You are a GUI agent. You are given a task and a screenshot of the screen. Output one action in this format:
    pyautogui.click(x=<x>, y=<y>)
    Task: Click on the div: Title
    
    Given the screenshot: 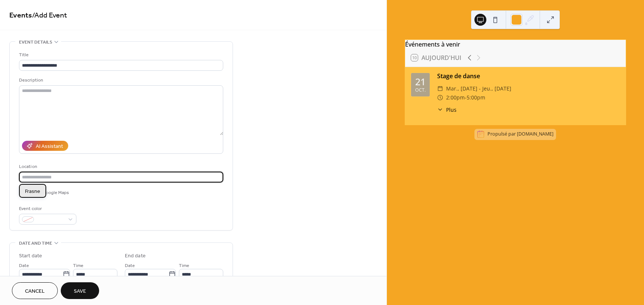 What is the action you would take?
    pyautogui.click(x=120, y=54)
    